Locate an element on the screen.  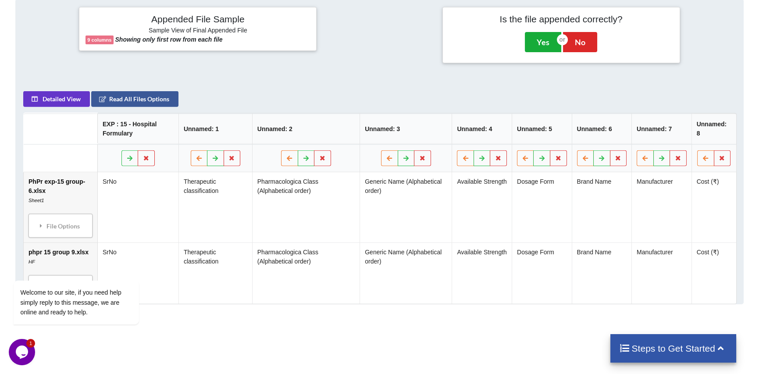
h4: Appended File Sample is located at coordinates (198, 20).